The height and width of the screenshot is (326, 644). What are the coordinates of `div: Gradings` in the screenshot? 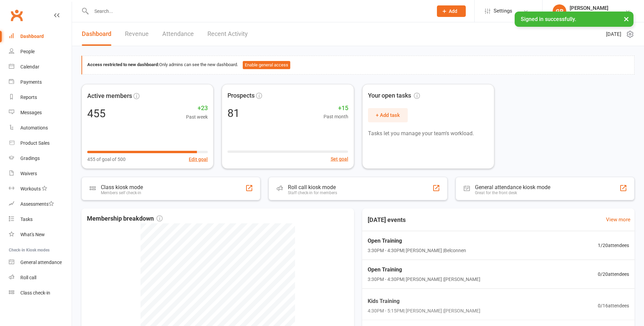 It's located at (30, 158).